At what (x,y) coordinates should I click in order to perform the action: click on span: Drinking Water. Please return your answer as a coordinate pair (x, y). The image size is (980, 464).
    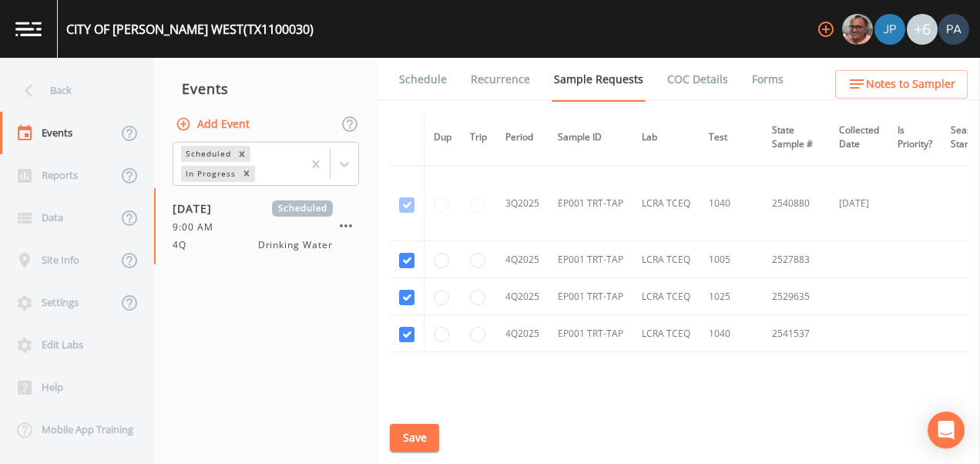
    Looking at the image, I should click on (295, 245).